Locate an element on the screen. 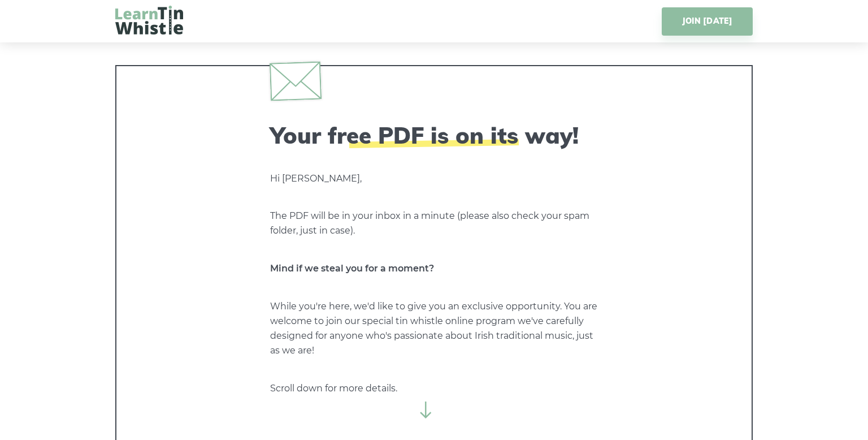  p: While you're here, we'd like to give you an exclusive opportunity. You are welcome to join our sp... is located at coordinates (434, 329).